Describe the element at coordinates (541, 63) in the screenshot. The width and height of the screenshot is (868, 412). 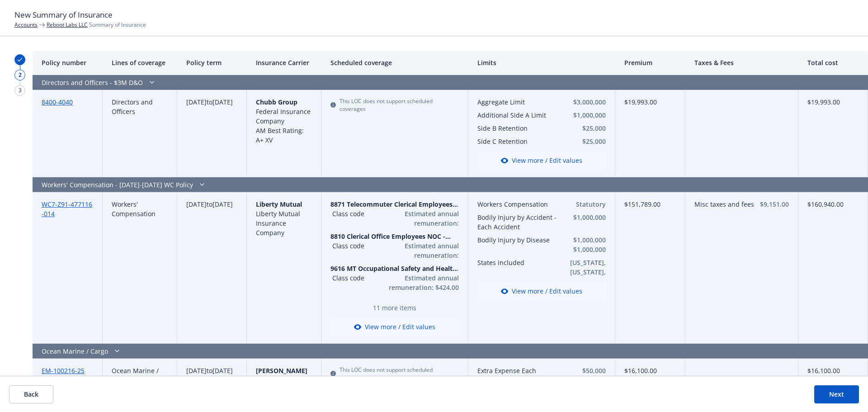
I see `div: Limits` at that location.